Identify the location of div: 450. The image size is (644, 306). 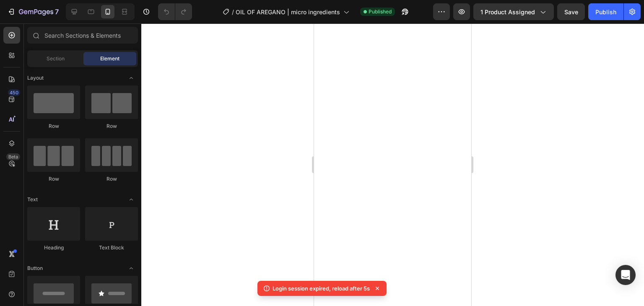
(14, 92).